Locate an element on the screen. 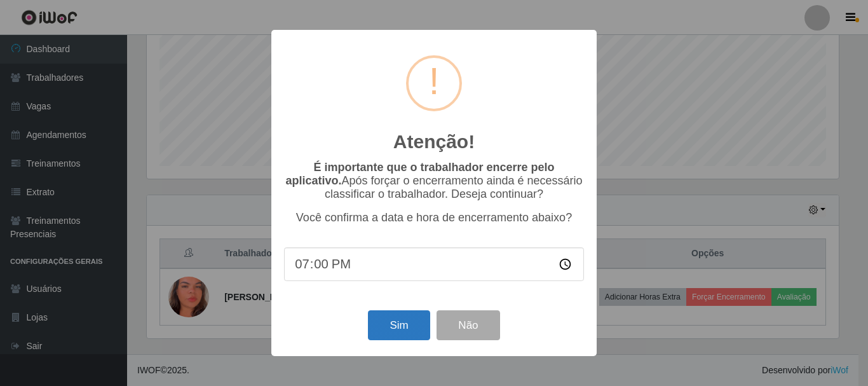 This screenshot has height=386, width=868. button: Não is located at coordinates (467, 325).